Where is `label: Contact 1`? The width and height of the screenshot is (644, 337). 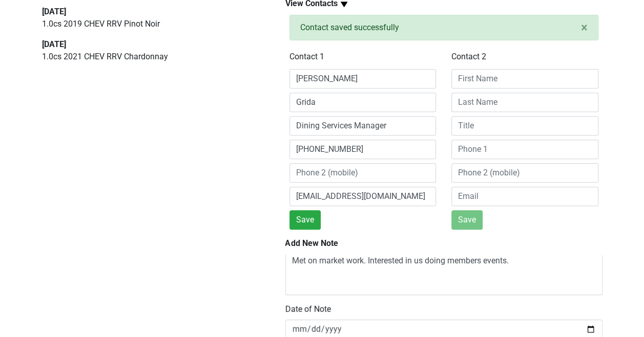
label: Contact 1 is located at coordinates (307, 57).